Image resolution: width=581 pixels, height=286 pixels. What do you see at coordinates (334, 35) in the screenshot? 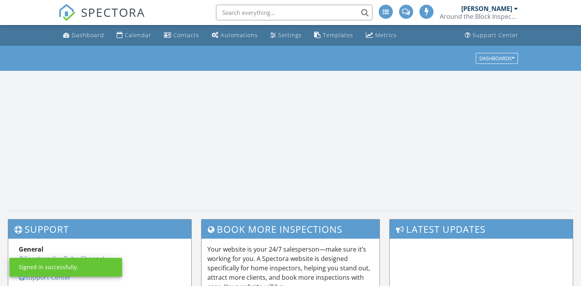
I see `a: Templates` at bounding box center [334, 35].